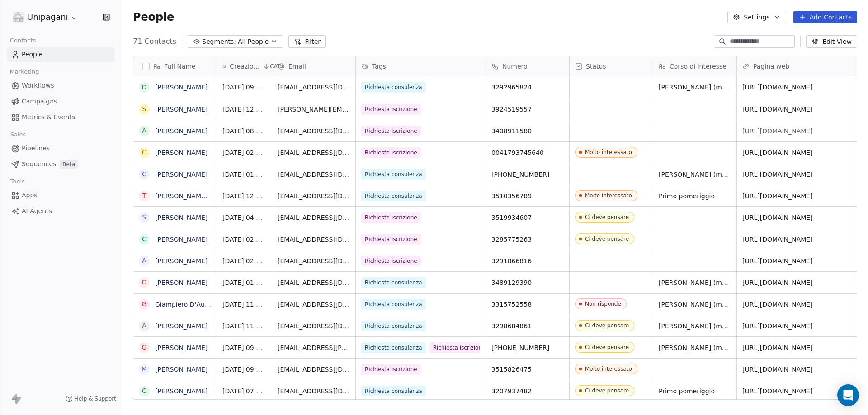 This screenshot has height=415, width=868. I want to click on span: 3515826475, so click(527, 370).